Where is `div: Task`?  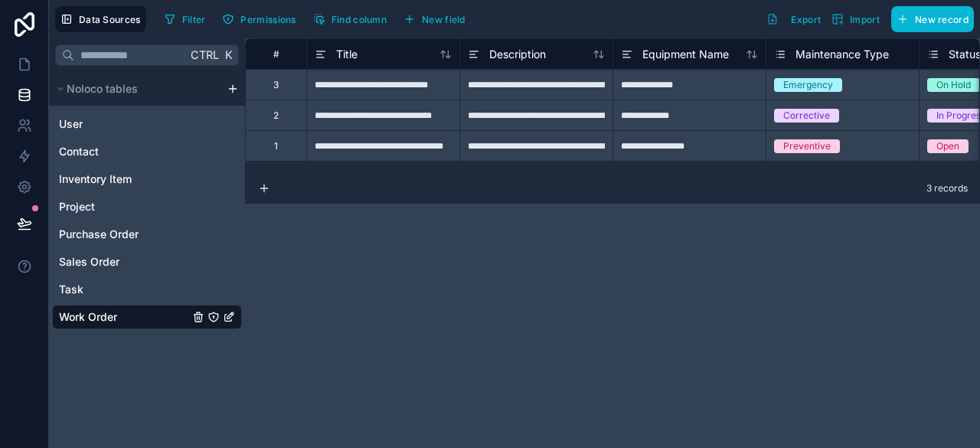
div: Task is located at coordinates (147, 290).